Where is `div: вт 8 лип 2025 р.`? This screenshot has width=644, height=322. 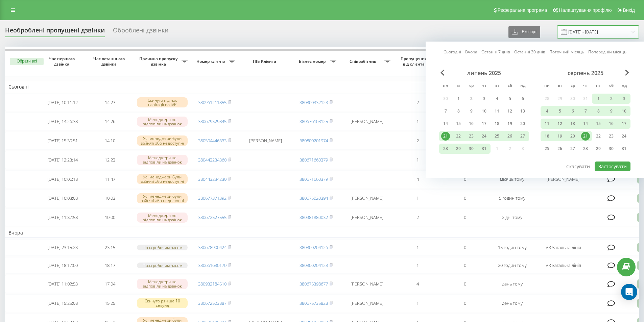 div: вт 8 лип 2025 р. is located at coordinates (458, 111).